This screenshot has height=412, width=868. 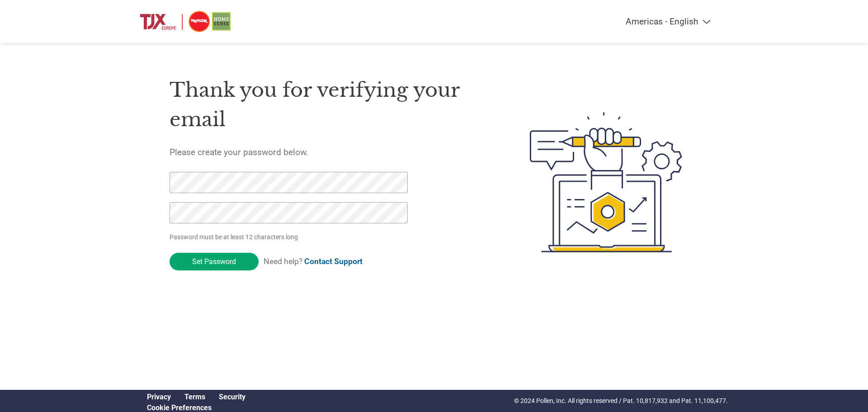 I want to click on h5: Please create your password below., so click(x=328, y=152).